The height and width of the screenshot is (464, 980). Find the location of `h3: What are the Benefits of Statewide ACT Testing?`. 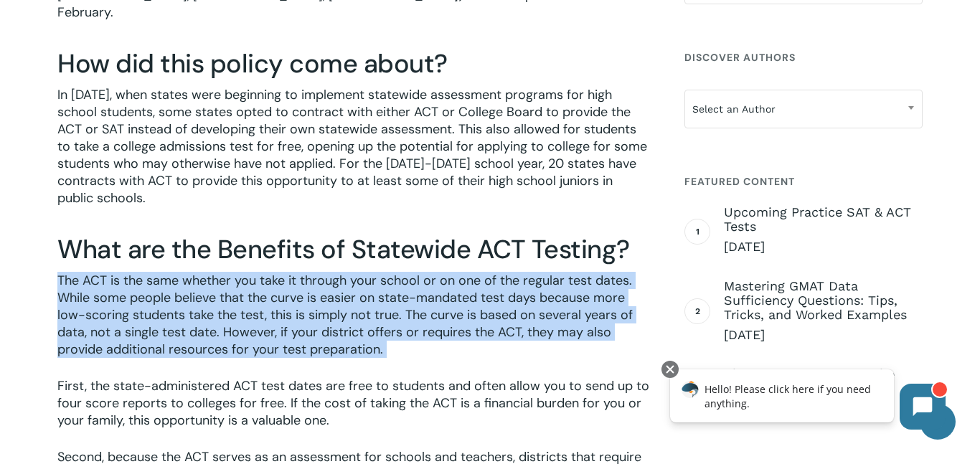

h3: What are the Benefits of Statewide ACT Testing? is located at coordinates (354, 250).